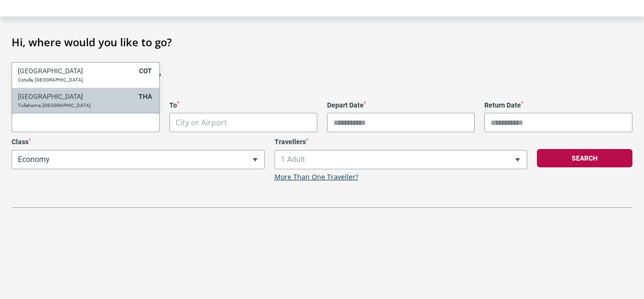 The width and height of the screenshot is (644, 299). What do you see at coordinates (558, 105) in the screenshot?
I see `label: Return Date` at bounding box center [558, 105].